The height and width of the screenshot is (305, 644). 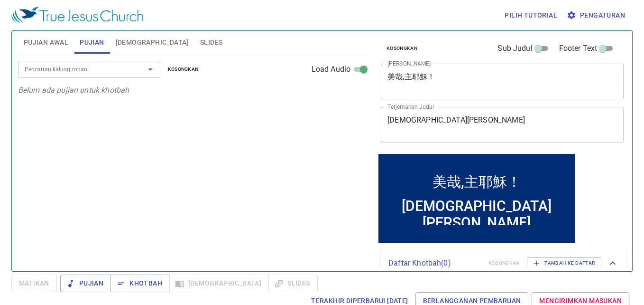 What do you see at coordinates (99, 30) in the screenshot?
I see `div: 美哉,主耶穌！` at bounding box center [99, 30].